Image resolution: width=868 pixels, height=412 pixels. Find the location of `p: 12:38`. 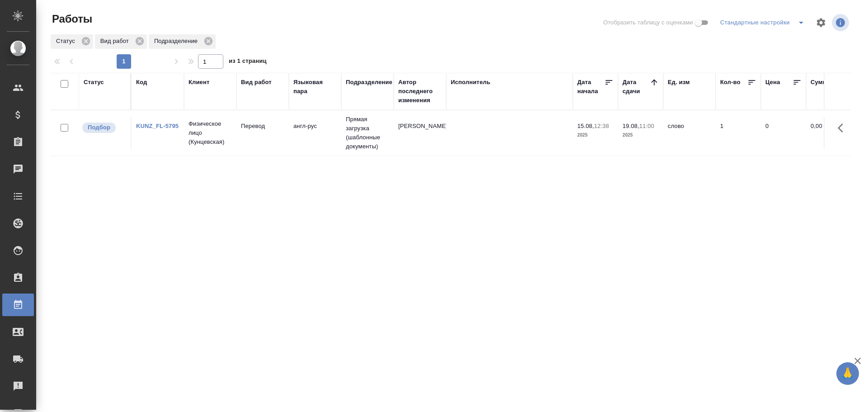

p: 12:38 is located at coordinates (601, 126).